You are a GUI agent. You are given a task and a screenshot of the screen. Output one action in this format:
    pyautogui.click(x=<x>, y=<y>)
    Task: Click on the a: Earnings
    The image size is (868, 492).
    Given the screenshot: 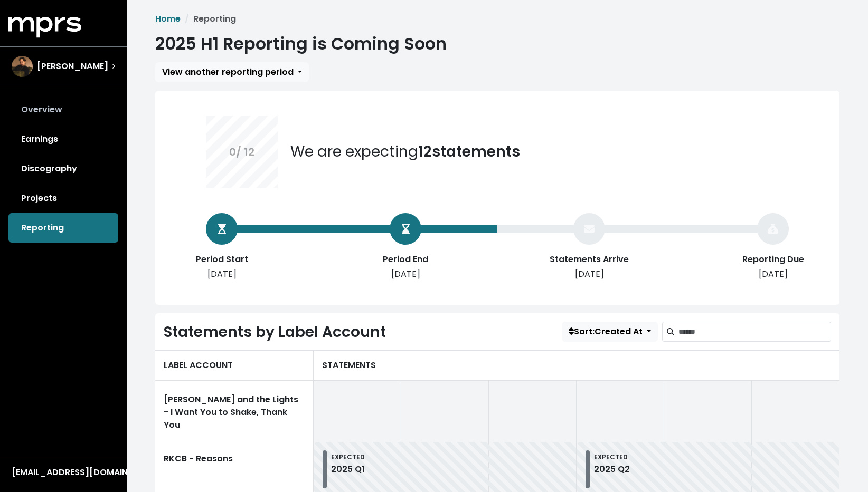 What is the action you would take?
    pyautogui.click(x=63, y=139)
    